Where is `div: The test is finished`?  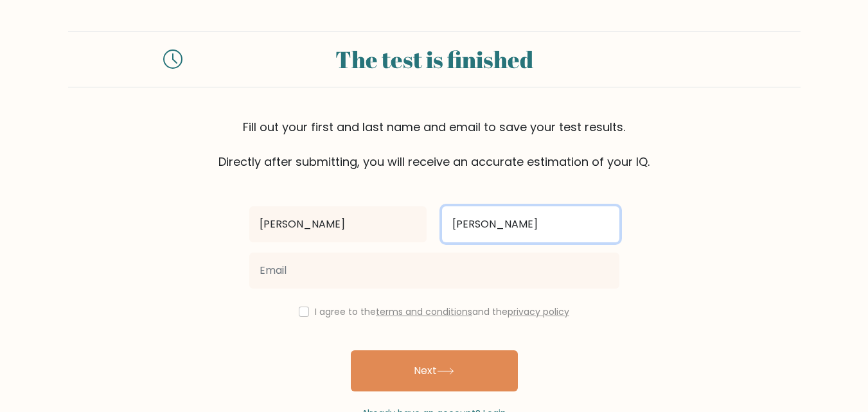
div: The test is finished is located at coordinates (435, 59).